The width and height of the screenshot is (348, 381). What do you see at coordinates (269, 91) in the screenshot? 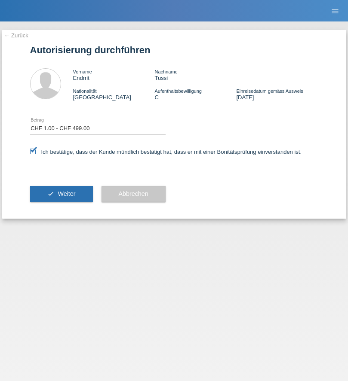
I see `span: Einreisedatum gemäss Ausweis` at bounding box center [269, 91].